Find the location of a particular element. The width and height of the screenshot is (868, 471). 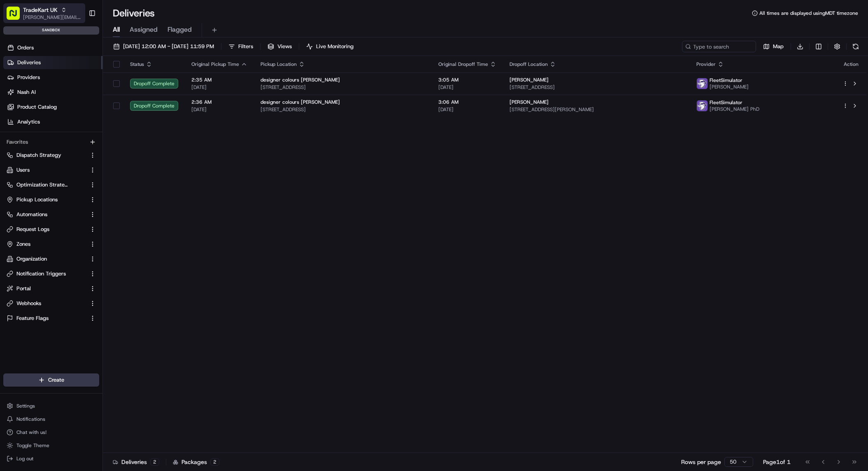

span: Feature Flags is located at coordinates (33, 318).